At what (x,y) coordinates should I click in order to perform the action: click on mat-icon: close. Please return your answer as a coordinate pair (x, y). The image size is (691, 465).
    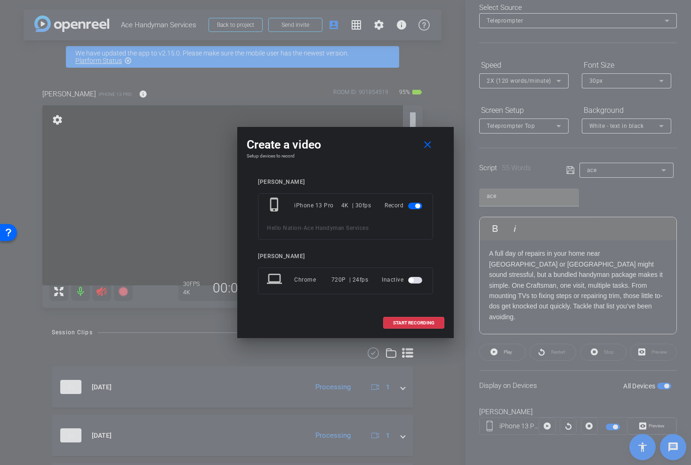
    Looking at the image, I should click on (427, 145).